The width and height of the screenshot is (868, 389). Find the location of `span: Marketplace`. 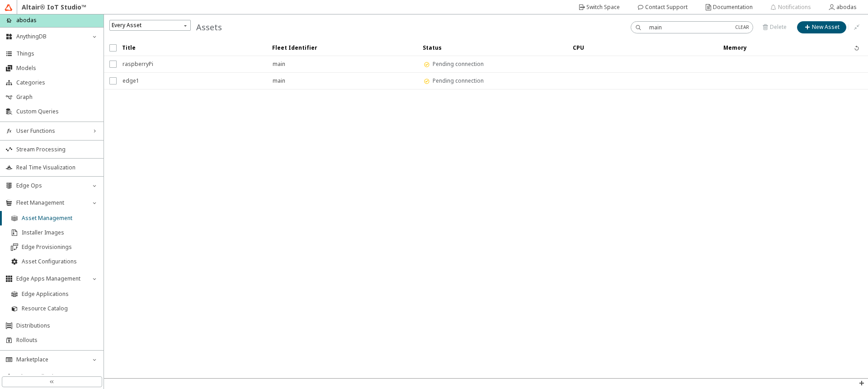

span: Marketplace is located at coordinates (52, 359).